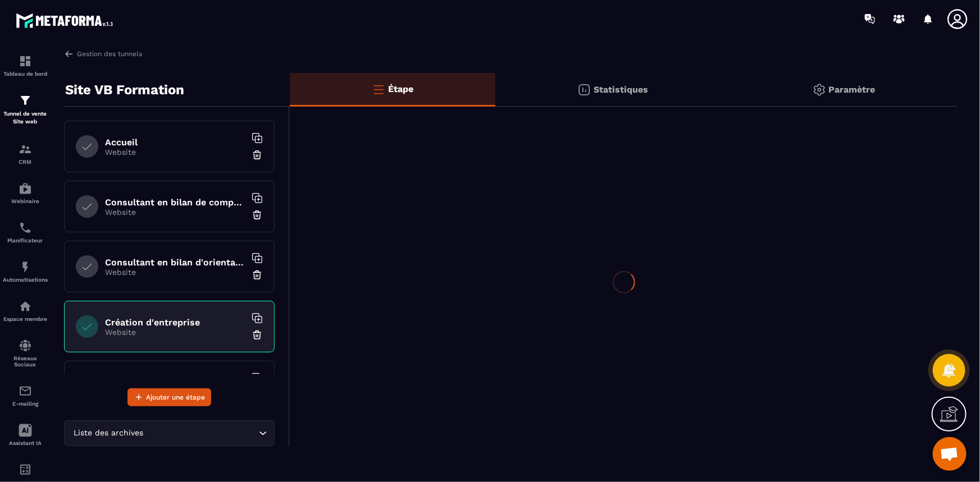 The height and width of the screenshot is (482, 980). I want to click on img: logo, so click(66, 20).